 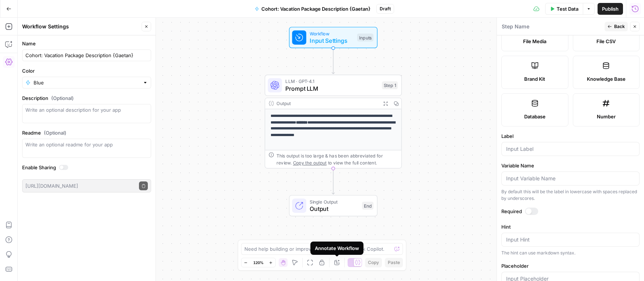 I want to click on div: Single OutputOutputEnd, so click(x=333, y=206).